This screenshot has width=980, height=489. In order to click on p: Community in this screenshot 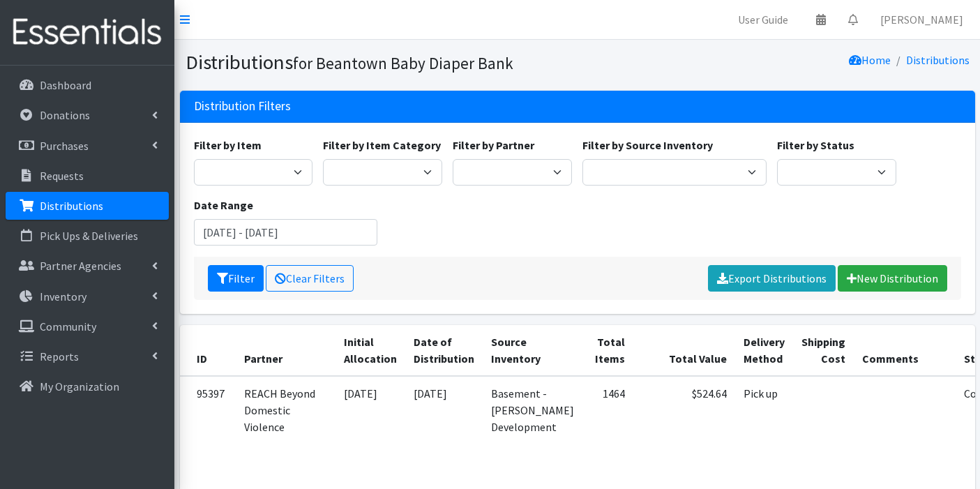, I will do `click(68, 327)`.